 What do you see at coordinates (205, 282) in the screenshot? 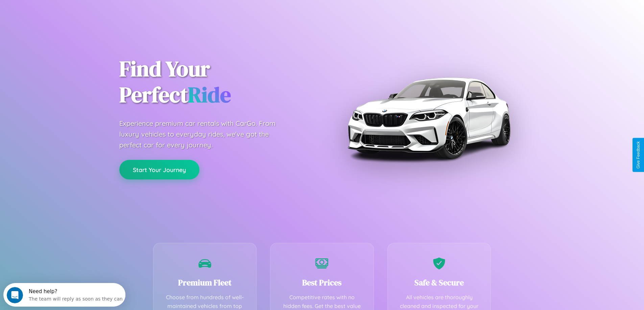
I see `h3: Premium Fleet` at bounding box center [205, 282].